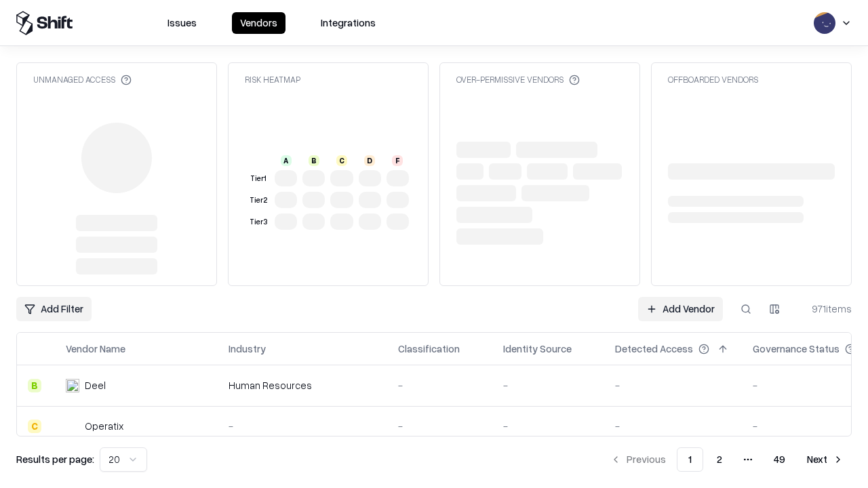 This screenshot has height=488, width=868. Describe the element at coordinates (286, 161) in the screenshot. I see `div: A` at that location.